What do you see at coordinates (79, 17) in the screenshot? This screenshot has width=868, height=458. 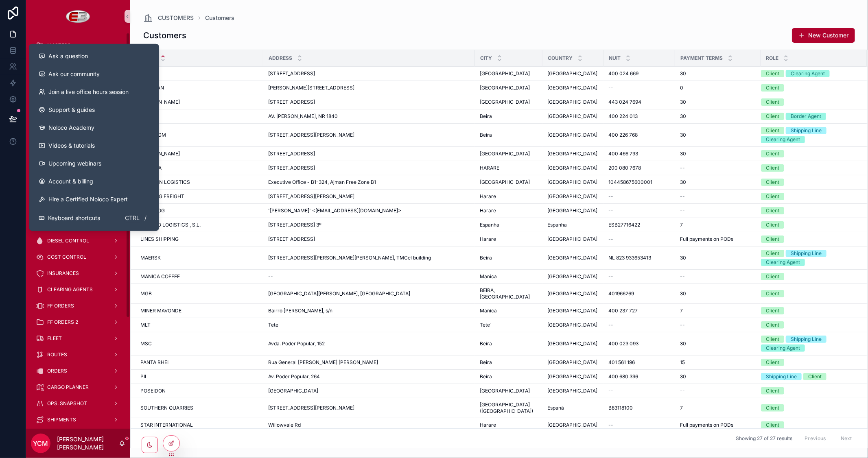 I see `img: App logo` at bounding box center [79, 17].